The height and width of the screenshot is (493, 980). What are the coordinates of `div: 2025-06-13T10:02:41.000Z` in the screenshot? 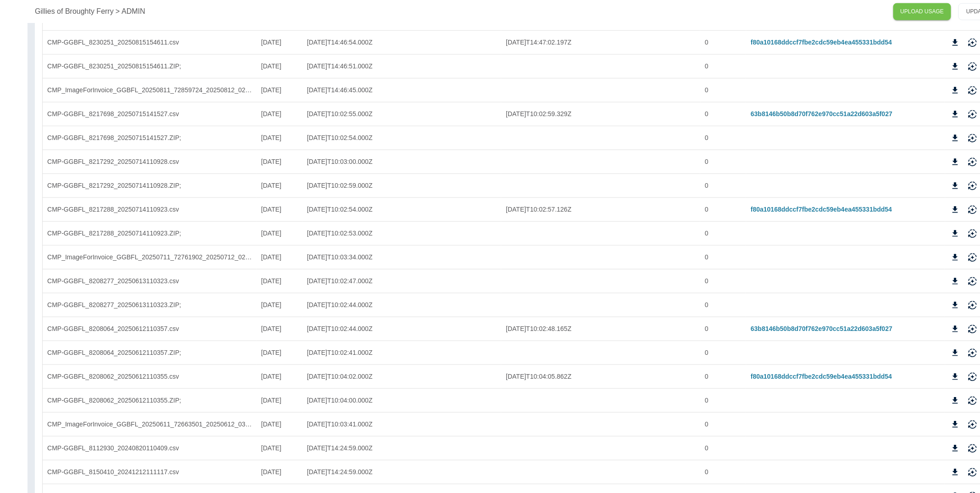 It's located at (402, 353).